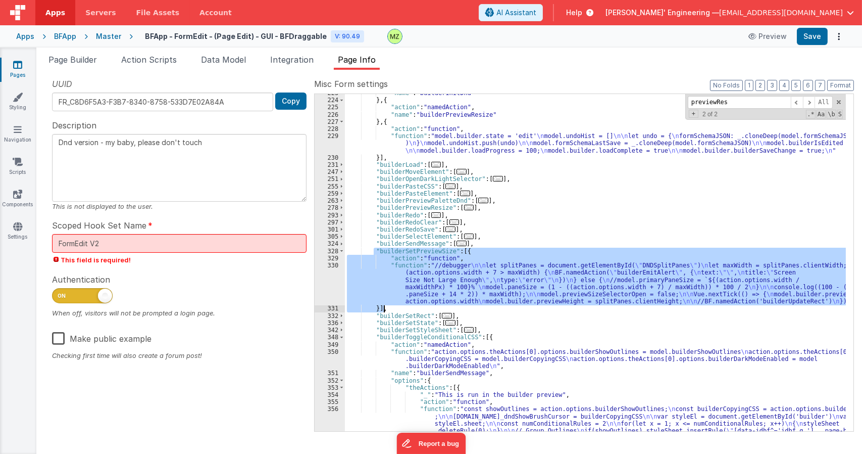 The width and height of the screenshot is (862, 454). What do you see at coordinates (330, 316) in the screenshot?
I see `div: 332` at bounding box center [330, 316].